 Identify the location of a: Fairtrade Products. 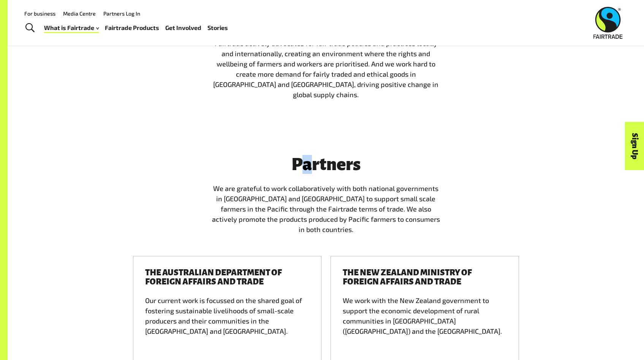
(132, 27).